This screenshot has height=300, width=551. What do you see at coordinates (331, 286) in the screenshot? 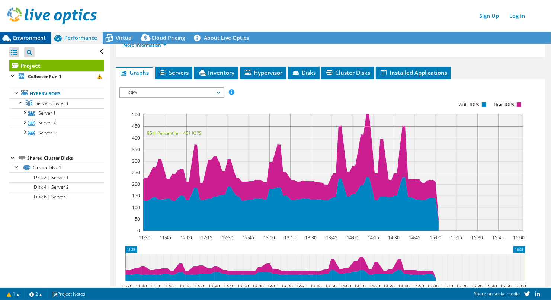
I see `text: 13:50` at bounding box center [331, 286].